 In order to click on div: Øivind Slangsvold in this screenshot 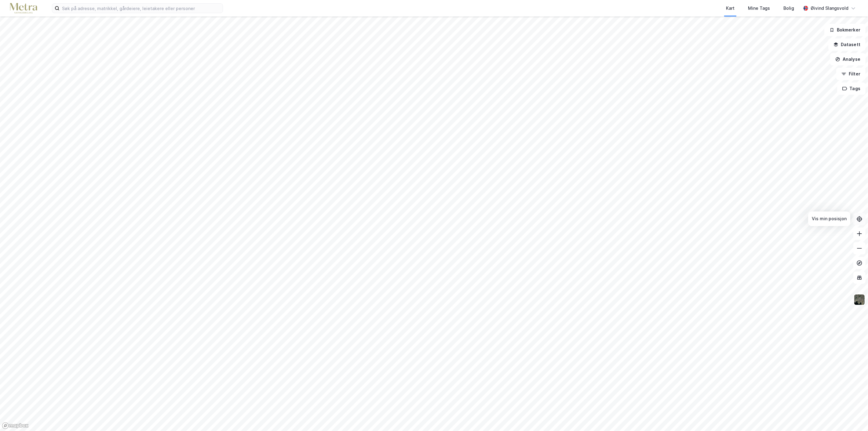, I will do `click(829, 8)`.